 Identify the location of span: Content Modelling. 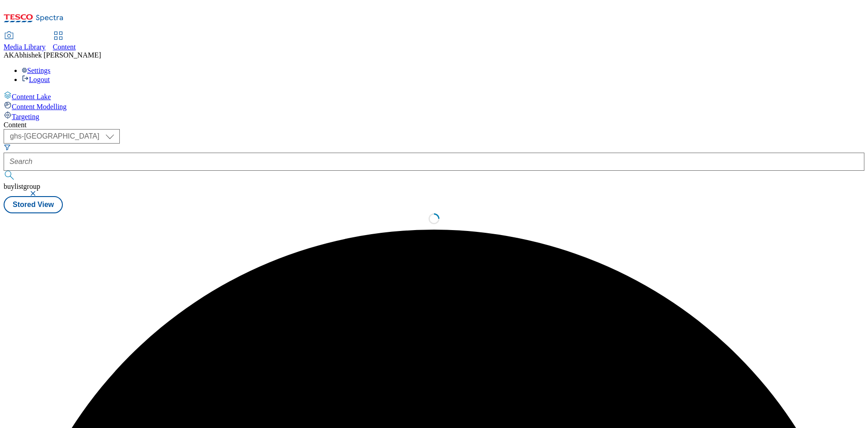
(39, 107).